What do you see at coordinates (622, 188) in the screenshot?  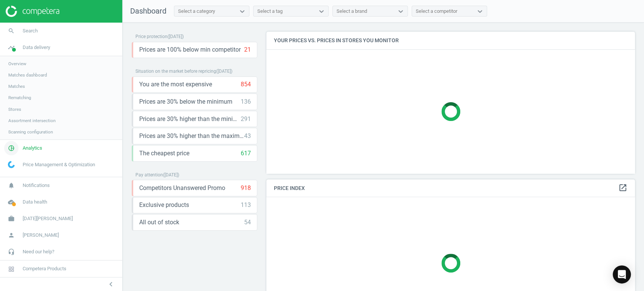 I see `i: open_in_new` at bounding box center [622, 188].